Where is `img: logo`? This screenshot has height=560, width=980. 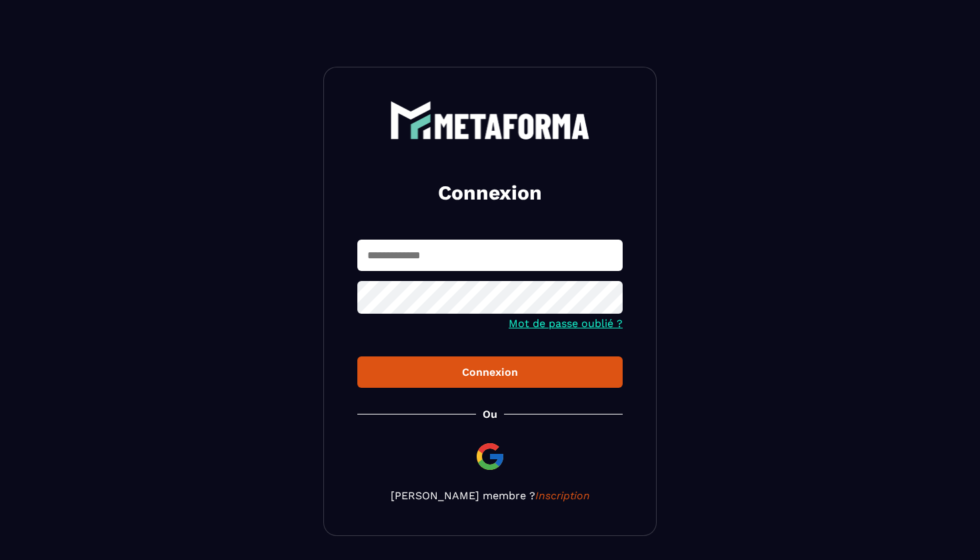
img: logo is located at coordinates (490, 120).